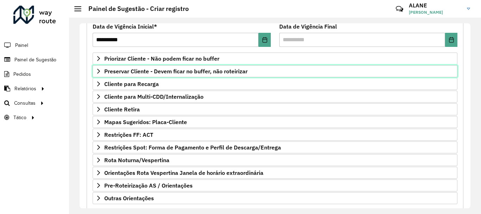 This screenshot has height=214, width=481. What do you see at coordinates (275, 96) in the screenshot?
I see `a: Cliente para Multi-CDD/Internalização` at bounding box center [275, 96].